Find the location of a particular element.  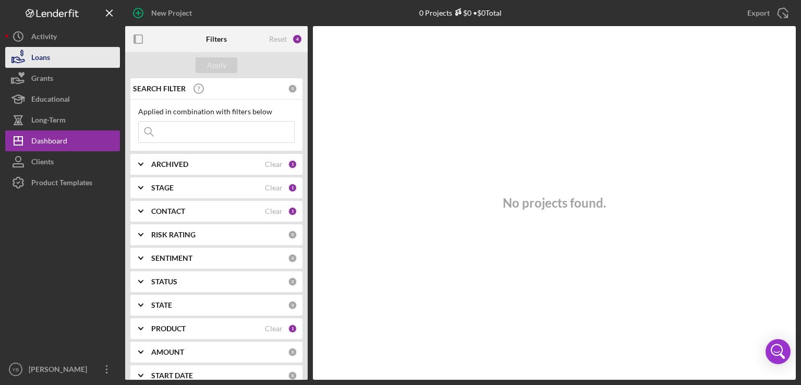

div: 4 is located at coordinates (297, 39).